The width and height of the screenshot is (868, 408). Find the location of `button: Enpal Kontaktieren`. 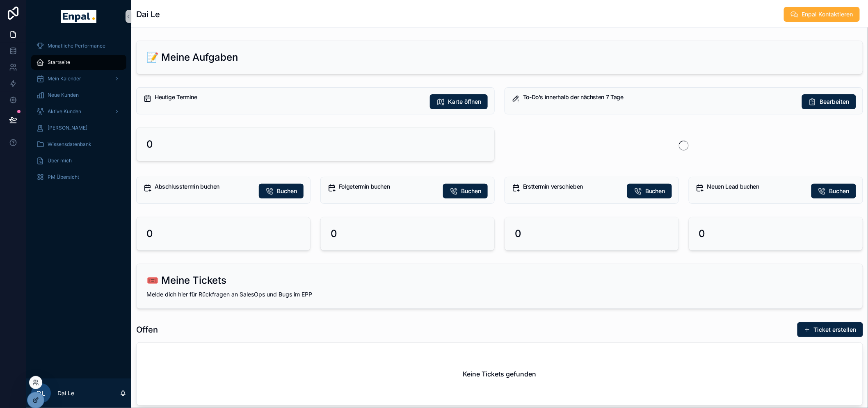

button: Enpal Kontaktieren is located at coordinates (822, 15).